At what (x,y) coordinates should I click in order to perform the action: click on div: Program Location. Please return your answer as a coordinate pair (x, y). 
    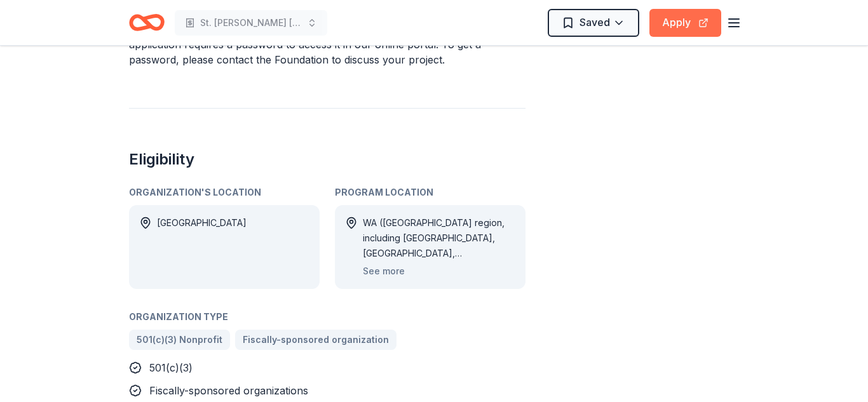
    Looking at the image, I should click on (430, 193).